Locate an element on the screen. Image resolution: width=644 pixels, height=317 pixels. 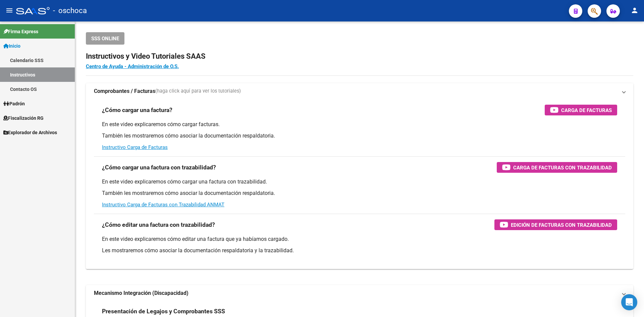
mat-icon: menu is located at coordinates (10, 11).